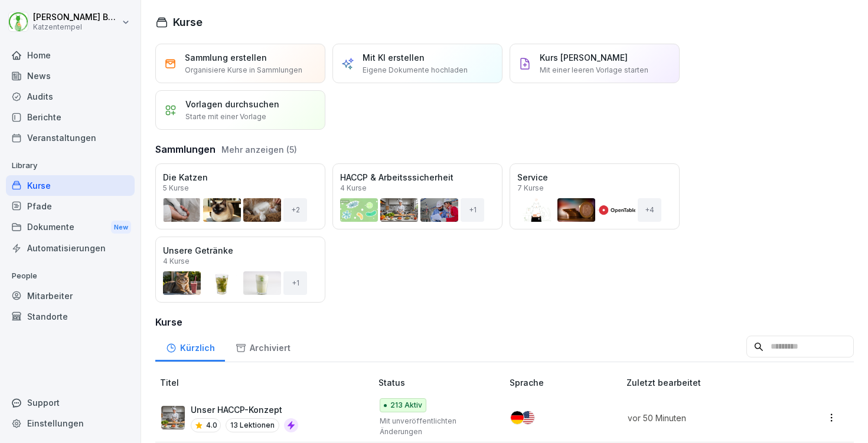 This screenshot has height=443, width=868. I want to click on div: Archiviert, so click(262, 346).